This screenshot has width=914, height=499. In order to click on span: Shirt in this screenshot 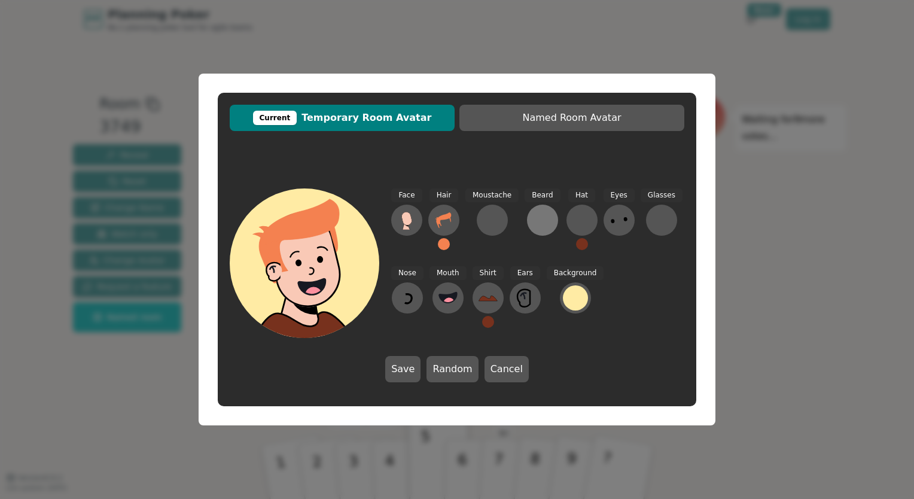, I will do `click(488, 273)`.